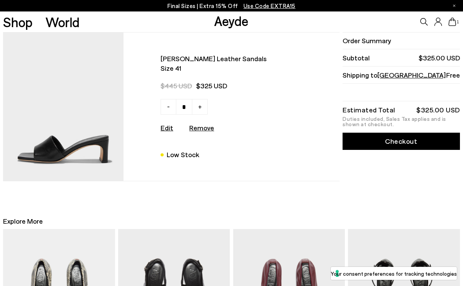  I want to click on p: Final Sizes | Extra 15% Off, so click(231, 6).